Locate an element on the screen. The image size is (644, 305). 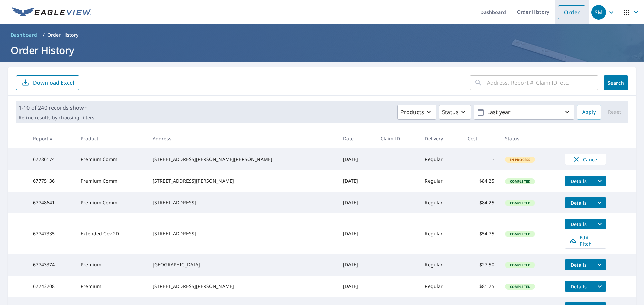
input: Address, Report #, Claim ID, etc. is located at coordinates (543, 83).